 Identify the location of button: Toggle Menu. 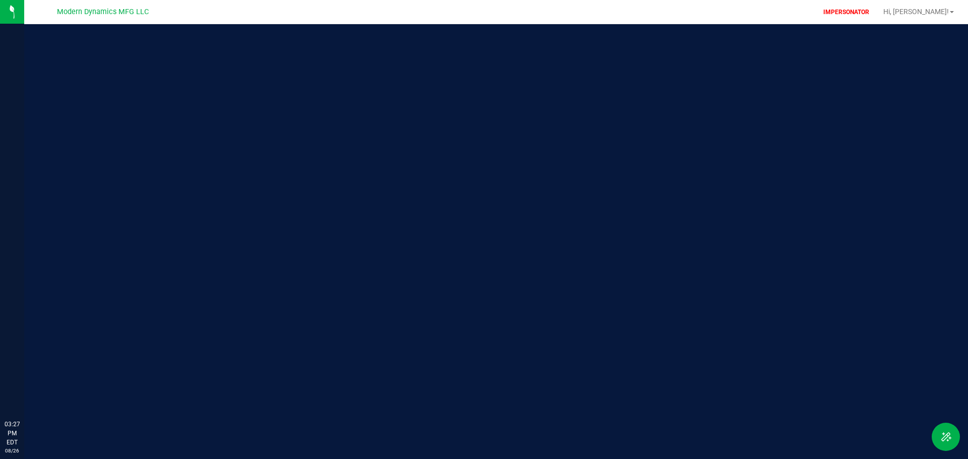
(946, 437).